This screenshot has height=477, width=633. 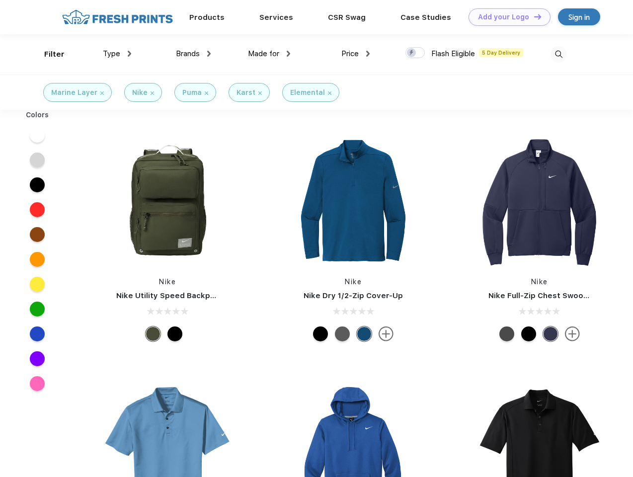 I want to click on a: Nike Dry 1/2-Zip Cover-Up, so click(x=353, y=296).